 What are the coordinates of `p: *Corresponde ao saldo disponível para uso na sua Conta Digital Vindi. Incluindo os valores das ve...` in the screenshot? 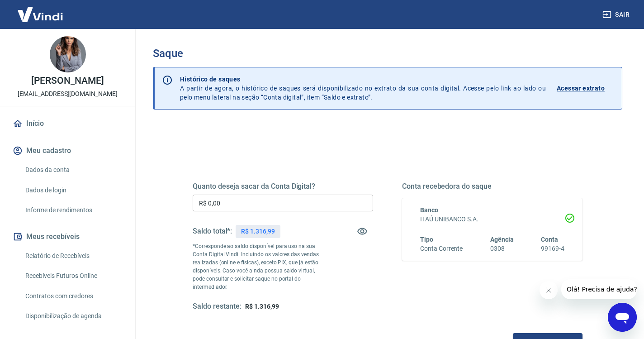 It's located at (260, 267).